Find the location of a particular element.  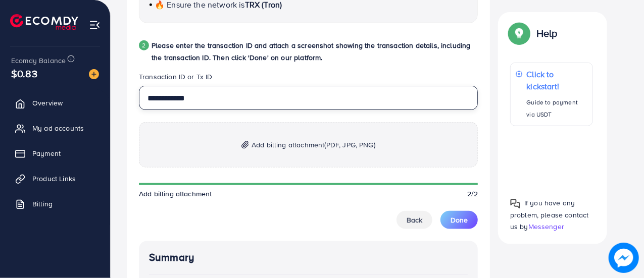

span: Back is located at coordinates (414, 220).